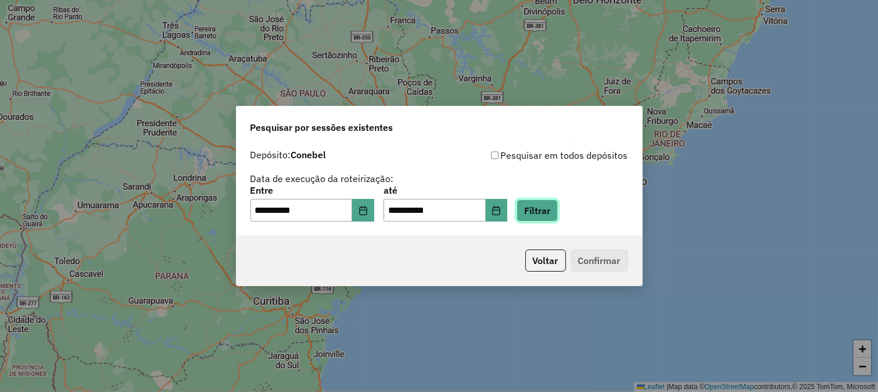  What do you see at coordinates (445, 190) in the screenshot?
I see `label: até` at bounding box center [445, 190].